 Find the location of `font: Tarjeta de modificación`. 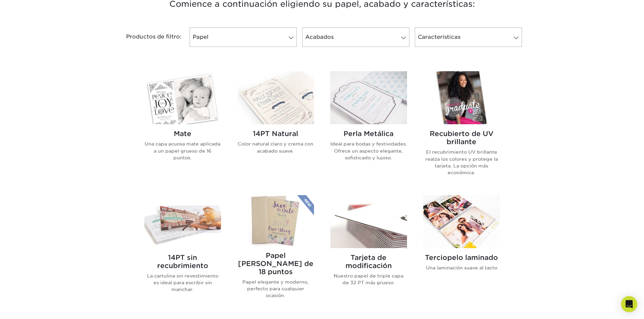

font: Tarjeta de modificación is located at coordinates (368, 262).